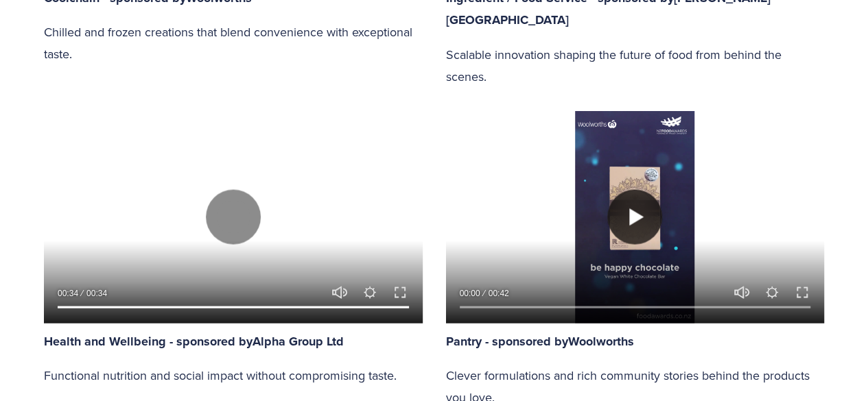  I want to click on strong: Alpha Group Ltd, so click(298, 341).